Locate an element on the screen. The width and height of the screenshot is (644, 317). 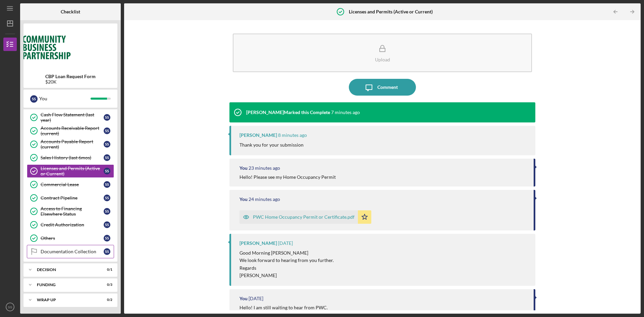
div: Licenses and Permits (Active or Current) is located at coordinates (72, 171).